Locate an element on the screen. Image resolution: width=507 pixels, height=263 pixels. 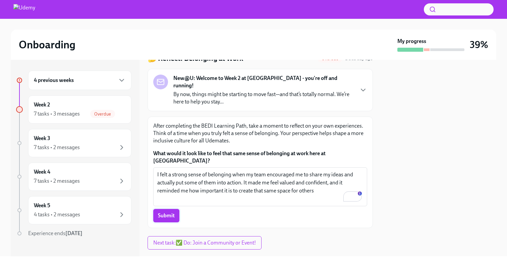
h6: 4 previous weeks is located at coordinates (54, 80).